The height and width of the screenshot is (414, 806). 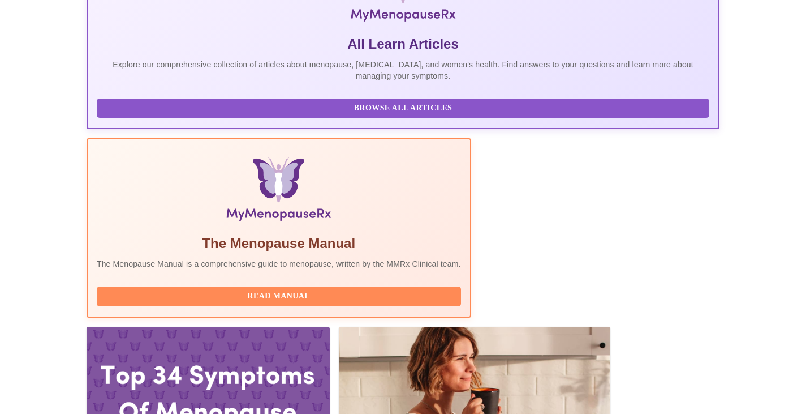 What do you see at coordinates (279, 264) in the screenshot?
I see `p: The Menopause Manual is a comprehensive guide to menopause, written by the MMRx Clinical team.` at bounding box center [279, 264].